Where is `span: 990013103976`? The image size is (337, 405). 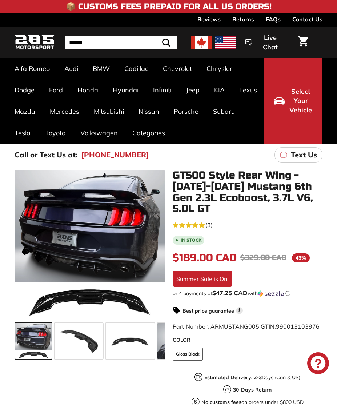 span: 990013103976 is located at coordinates (297, 326).